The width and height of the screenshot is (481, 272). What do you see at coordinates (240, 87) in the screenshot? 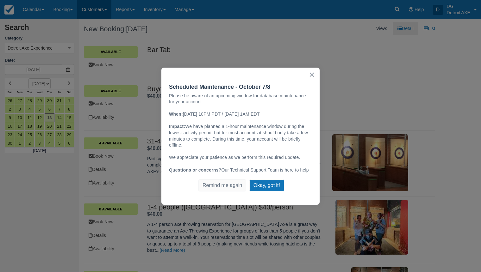
I see `p: Scheduled Maintenance - October 7/8` at bounding box center [240, 87].